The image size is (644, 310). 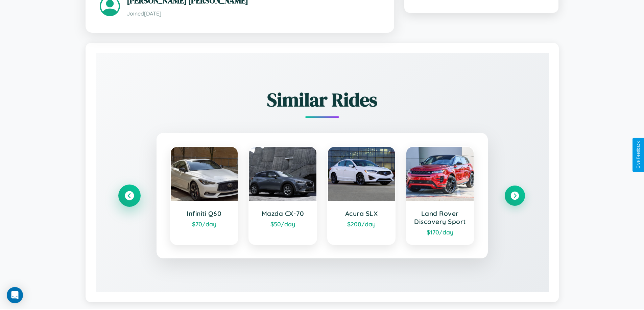 What do you see at coordinates (283, 196) in the screenshot?
I see `a: Mazda CX-70$50/day` at bounding box center [283, 196].